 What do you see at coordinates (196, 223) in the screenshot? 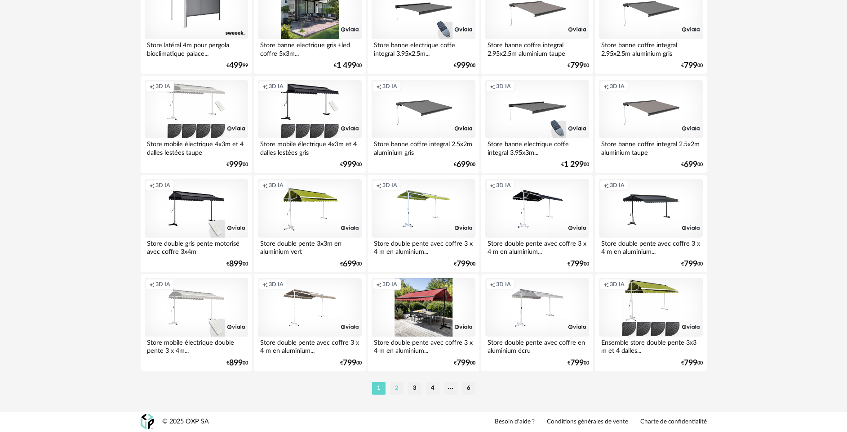
I see `a: Creation icon 3D IA Store double gris pente motorisé avec coffre 3x4m €89900` at bounding box center [196, 223].